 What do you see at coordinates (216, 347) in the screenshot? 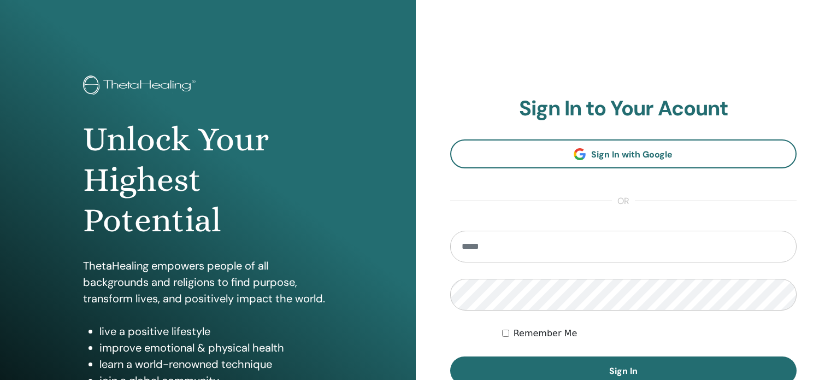
I see `li: improve emotional & physical health` at bounding box center [216, 347].